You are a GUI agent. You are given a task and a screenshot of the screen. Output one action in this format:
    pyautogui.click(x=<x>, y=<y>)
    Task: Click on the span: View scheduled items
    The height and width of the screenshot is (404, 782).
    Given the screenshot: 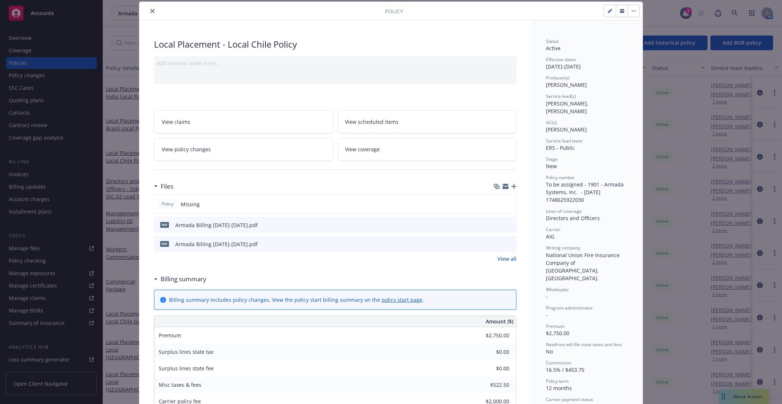 What is the action you would take?
    pyautogui.click(x=372, y=122)
    